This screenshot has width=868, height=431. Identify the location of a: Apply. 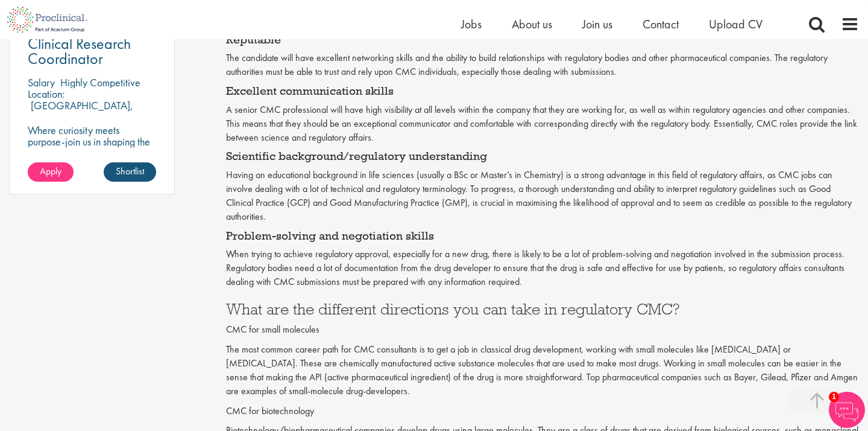
(51, 172).